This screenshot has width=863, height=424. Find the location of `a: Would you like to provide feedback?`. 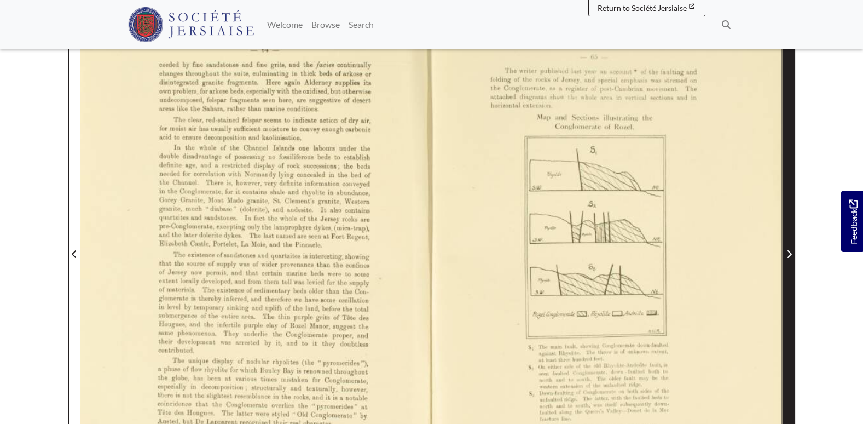

a: Would you like to provide feedback? is located at coordinates (852, 221).